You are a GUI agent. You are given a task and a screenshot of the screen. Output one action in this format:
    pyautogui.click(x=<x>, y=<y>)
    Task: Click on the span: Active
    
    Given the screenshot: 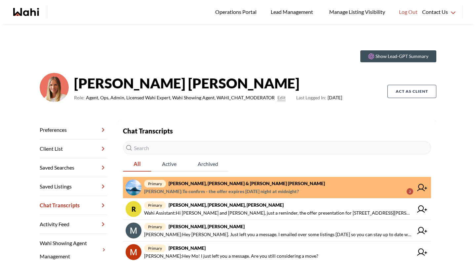 What is the action you would take?
    pyautogui.click(x=169, y=164)
    